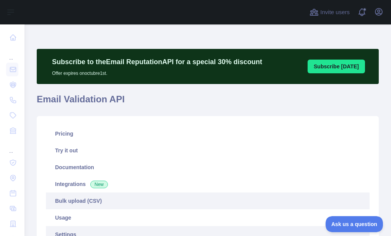 This screenshot has height=236, width=391. Describe the element at coordinates (99, 185) in the screenshot. I see `span: New` at that location.